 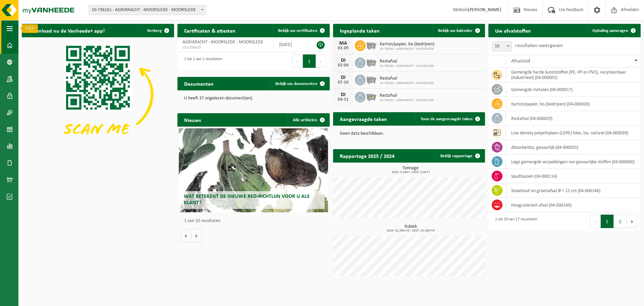 What do you see at coordinates (610, 30) in the screenshot?
I see `span: Ophaling aanvragen` at bounding box center [610, 30].